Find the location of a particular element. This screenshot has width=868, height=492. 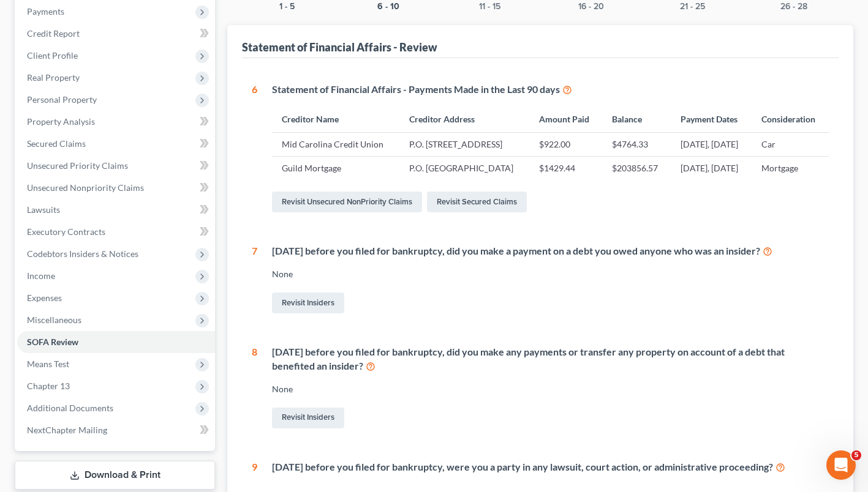

span: Miscellaneous is located at coordinates (54, 319).